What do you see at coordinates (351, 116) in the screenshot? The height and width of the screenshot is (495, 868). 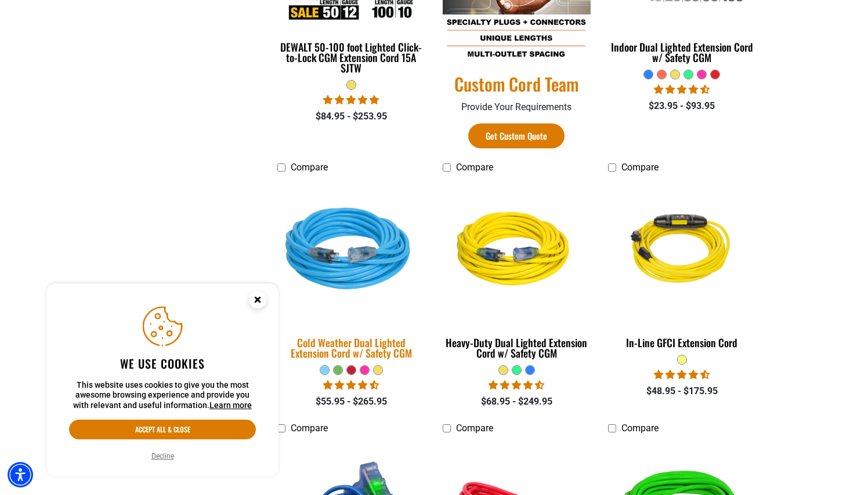 I see `div: $84.95 - $253.95` at bounding box center [351, 116].